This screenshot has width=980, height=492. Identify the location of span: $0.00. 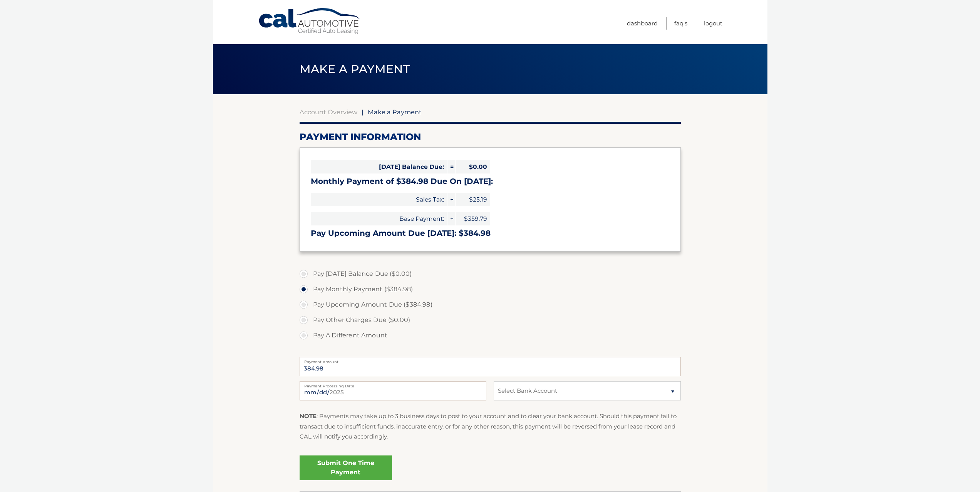
(473, 167).